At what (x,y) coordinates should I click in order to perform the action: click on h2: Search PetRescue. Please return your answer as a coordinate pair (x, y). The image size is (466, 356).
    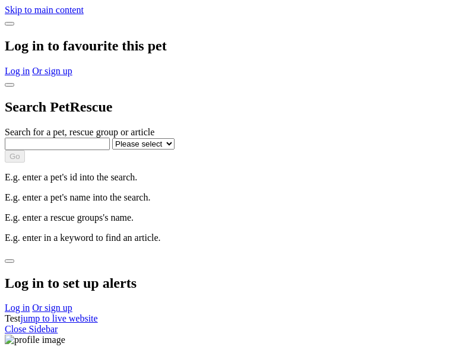
    Looking at the image, I should click on (233, 107).